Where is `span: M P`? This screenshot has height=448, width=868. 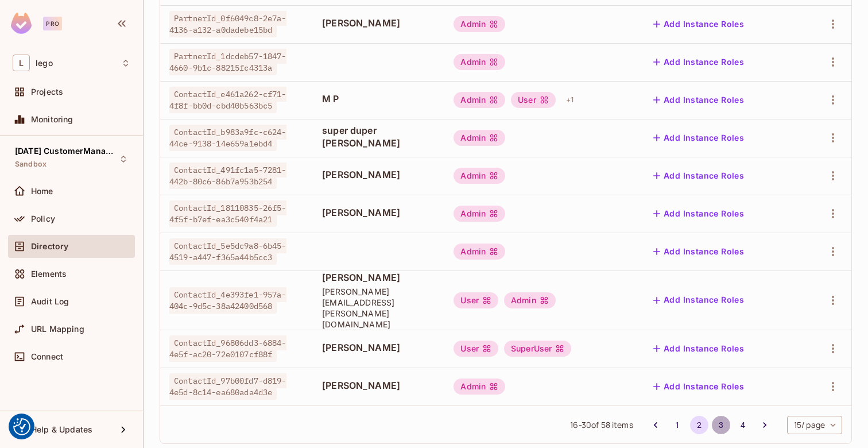 span: M P is located at coordinates (378, 99).